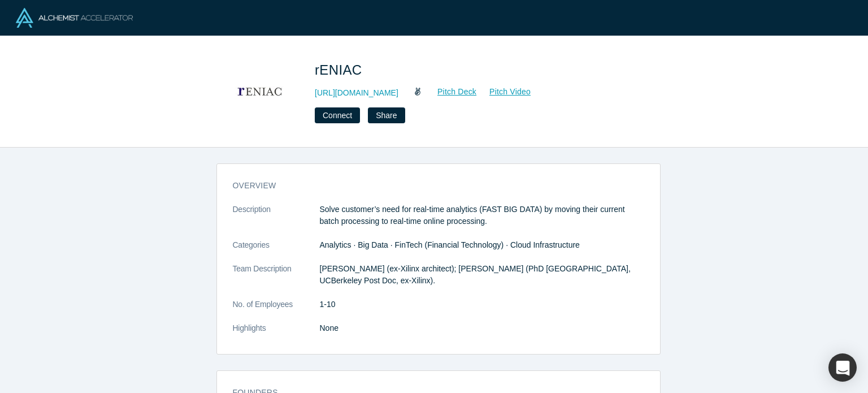 Image resolution: width=868 pixels, height=393 pixels. What do you see at coordinates (431, 185) in the screenshot?
I see `h3: overview` at bounding box center [431, 185].